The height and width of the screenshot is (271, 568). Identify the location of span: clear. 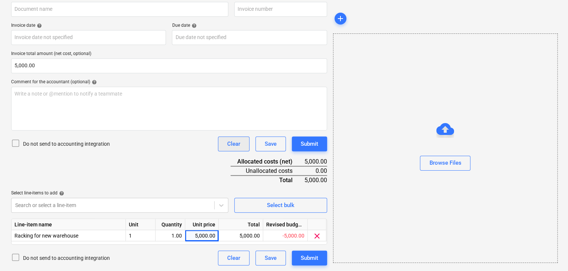
(317, 236).